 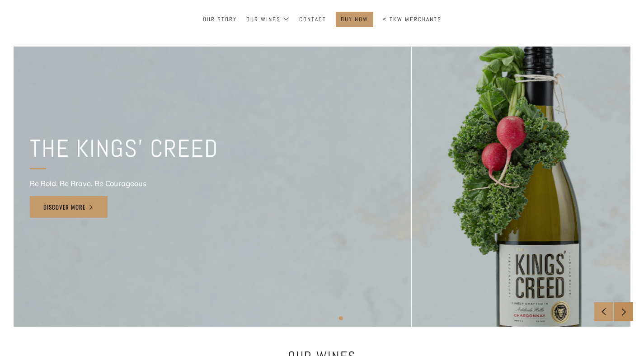 I want to click on button: 5, so click(x=341, y=318).